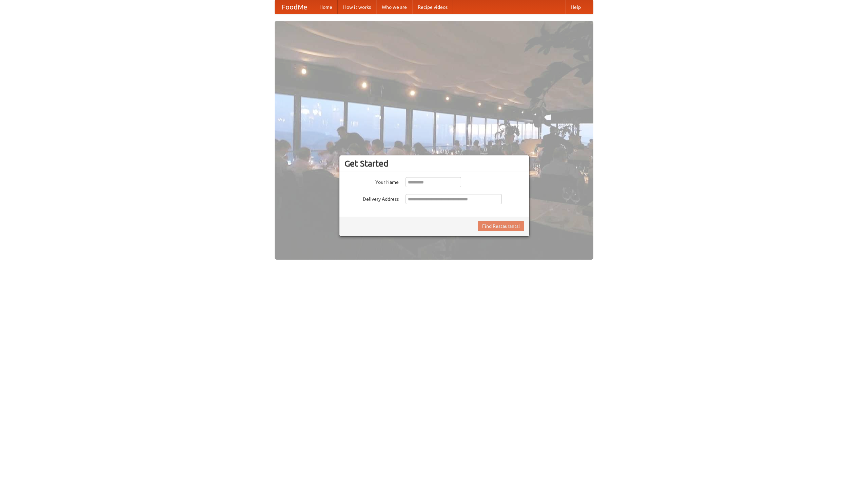 The width and height of the screenshot is (868, 479). What do you see at coordinates (433, 7) in the screenshot?
I see `a: Recipe videos` at bounding box center [433, 7].